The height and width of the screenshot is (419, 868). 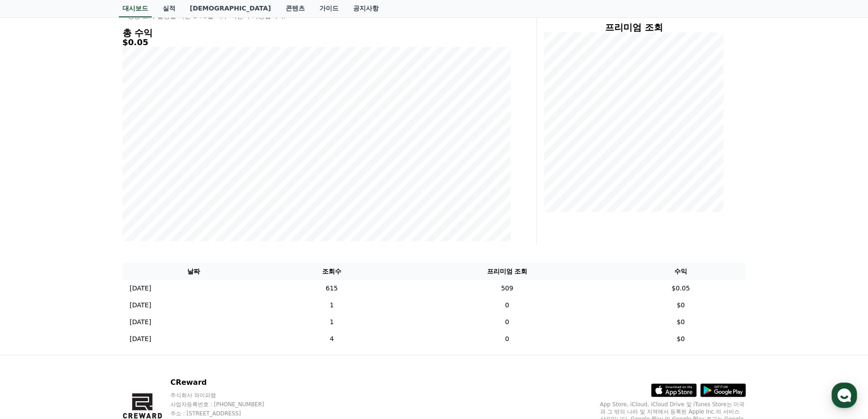 What do you see at coordinates (89, 307) in the screenshot?
I see `span: 대화` at bounding box center [89, 307].